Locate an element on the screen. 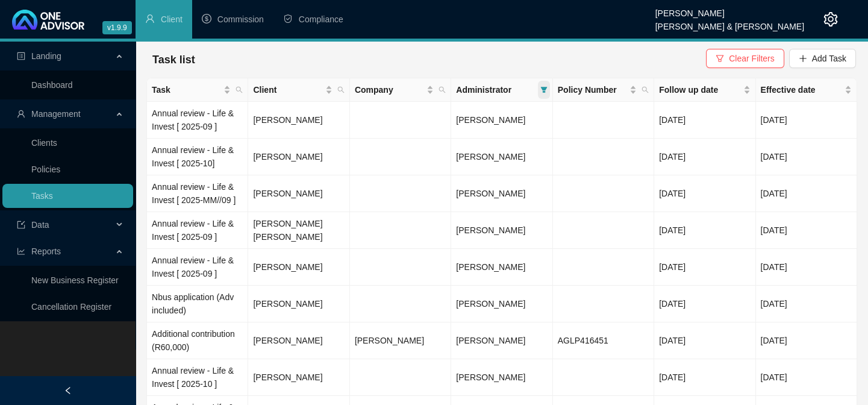  span: safety is located at coordinates (288, 19).